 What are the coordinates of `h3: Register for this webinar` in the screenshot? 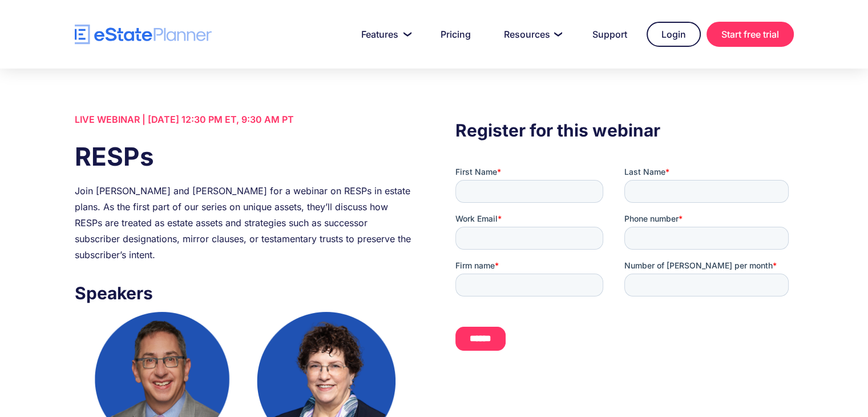 It's located at (625, 130).